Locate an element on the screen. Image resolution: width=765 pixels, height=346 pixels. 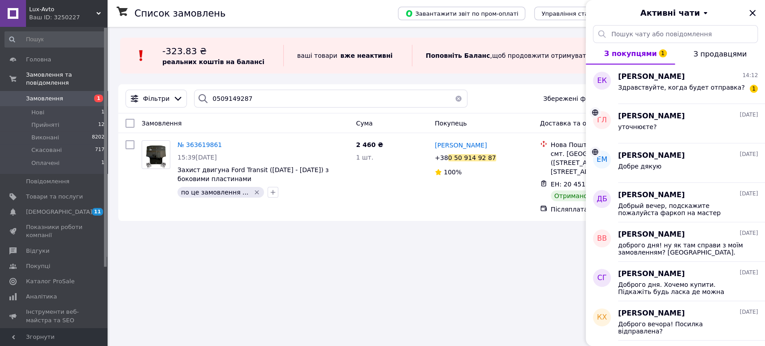
span: Lux-Avto is located at coordinates (63, 9).